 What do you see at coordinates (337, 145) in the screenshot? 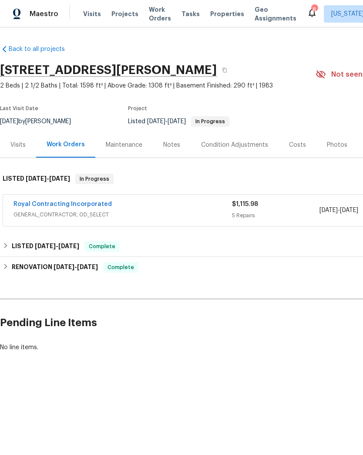
I see `div: Photos` at bounding box center [337, 145].